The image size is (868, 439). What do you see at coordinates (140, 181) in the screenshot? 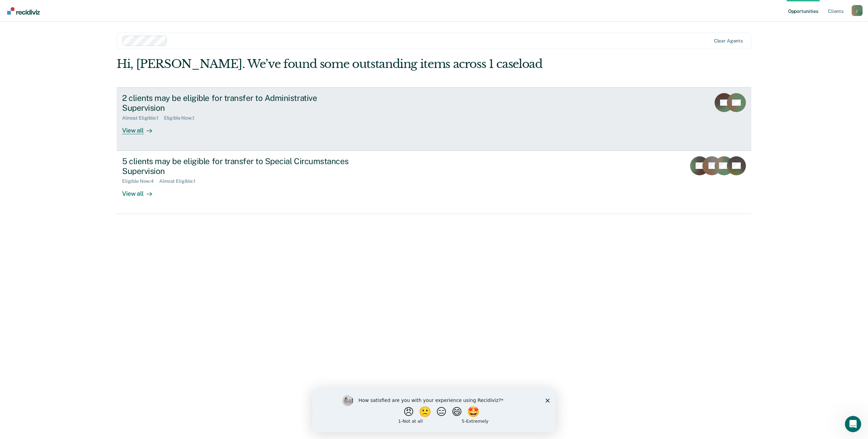
I see `div: Eligible Now : 4` at bounding box center [140, 181].